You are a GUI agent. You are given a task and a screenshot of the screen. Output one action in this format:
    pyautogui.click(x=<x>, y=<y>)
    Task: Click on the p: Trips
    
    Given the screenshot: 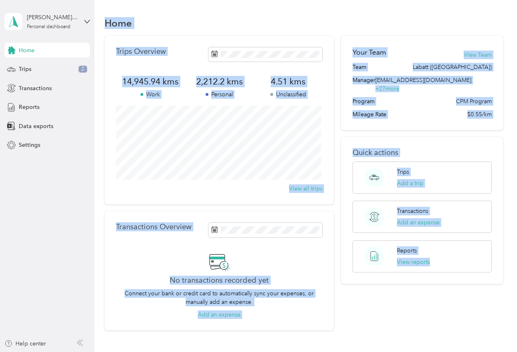 What is the action you would take?
    pyautogui.click(x=403, y=172)
    